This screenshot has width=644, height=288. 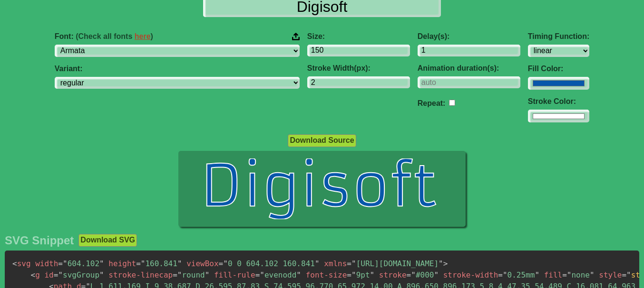 I want to click on button: Download SVG, so click(x=108, y=240).